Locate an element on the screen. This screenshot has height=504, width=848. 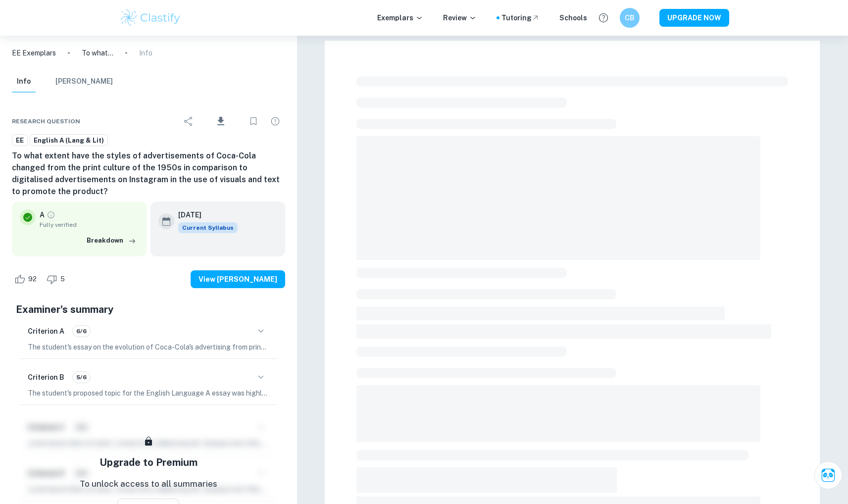
button: Ask Clai is located at coordinates (828, 475).